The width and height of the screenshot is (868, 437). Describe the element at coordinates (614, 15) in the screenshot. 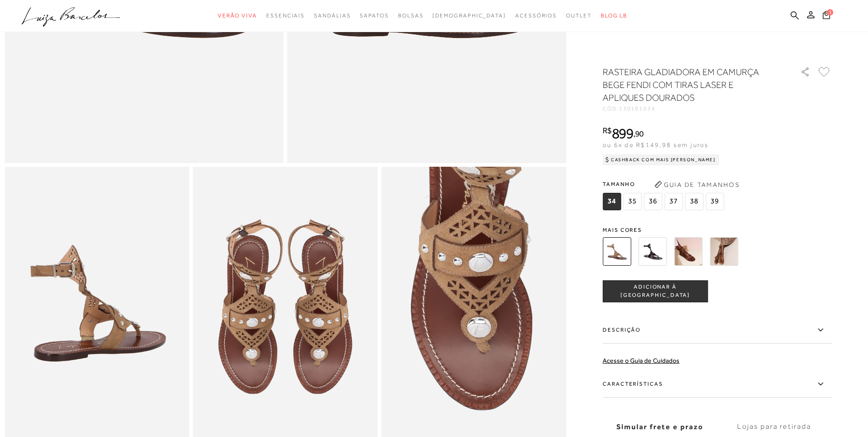

I see `span: BLOG LB` at that location.